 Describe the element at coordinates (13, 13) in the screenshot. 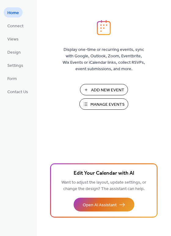

I see `span: Home` at that location.